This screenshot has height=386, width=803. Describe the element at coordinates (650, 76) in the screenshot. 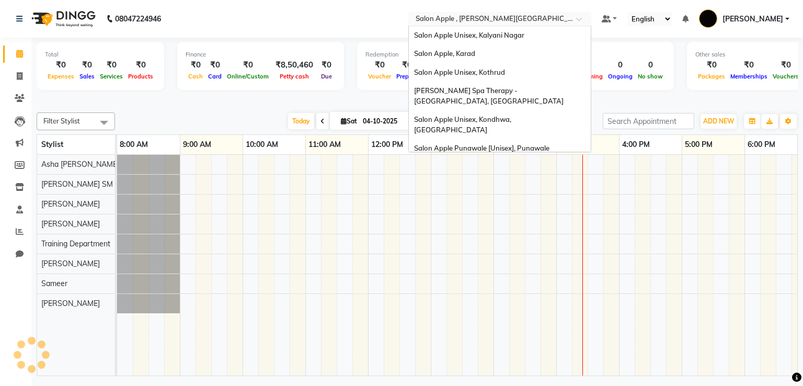

I see `span: No show` at that location.